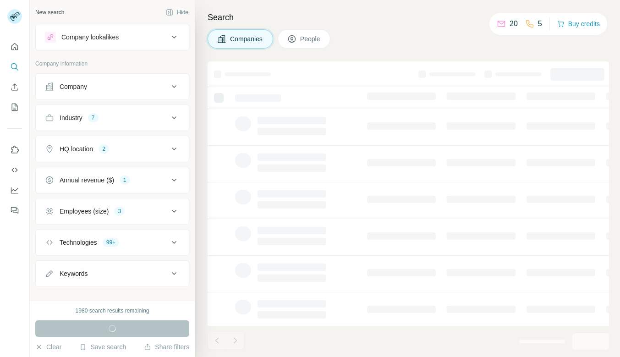 The height and width of the screenshot is (357, 620). Describe the element at coordinates (112, 211) in the screenshot. I see `button: Employees (size)3` at that location.